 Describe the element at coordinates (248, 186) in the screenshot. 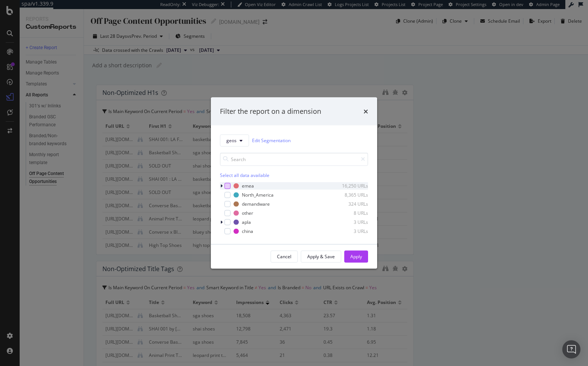

I see `div: emea` at that location.